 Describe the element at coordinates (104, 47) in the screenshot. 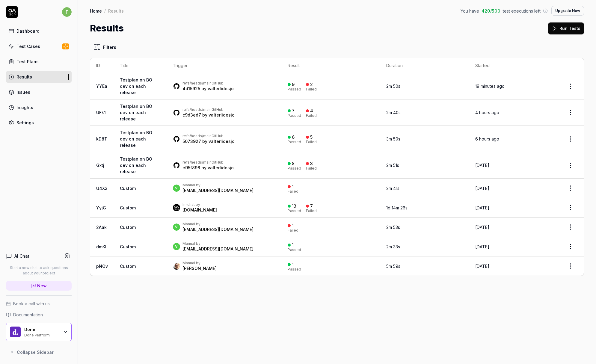

I see `button: Filters` at that location.